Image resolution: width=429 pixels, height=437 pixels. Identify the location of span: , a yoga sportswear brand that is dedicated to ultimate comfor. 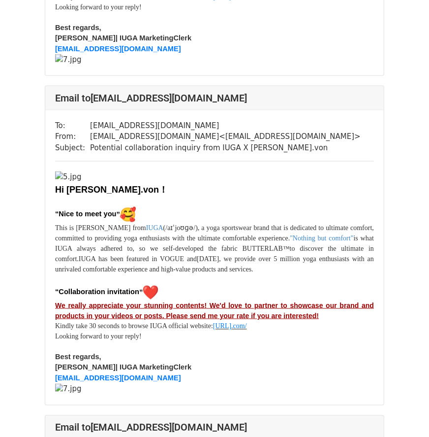
(284, 227).